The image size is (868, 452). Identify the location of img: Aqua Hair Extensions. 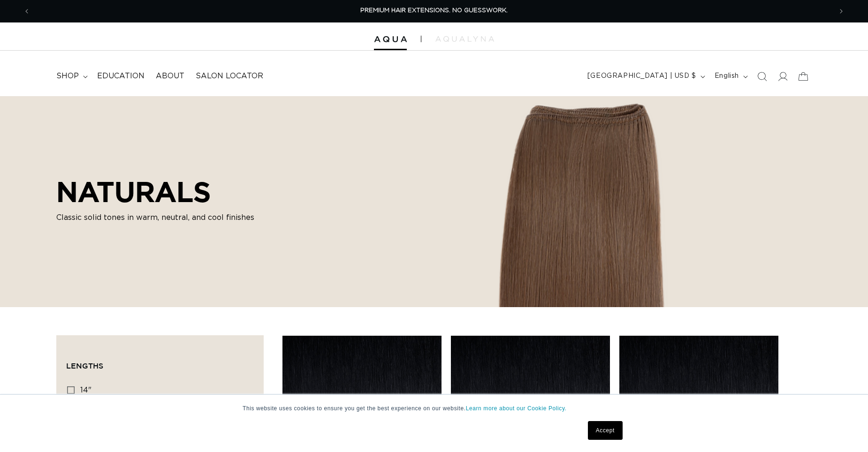
(390, 40).